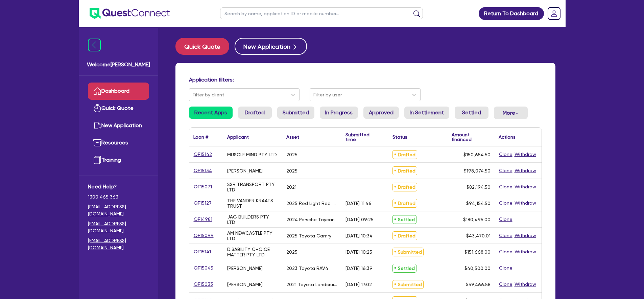 This screenshot has width=644, height=299. What do you see at coordinates (119, 143) in the screenshot?
I see `a: Resources` at bounding box center [119, 143].